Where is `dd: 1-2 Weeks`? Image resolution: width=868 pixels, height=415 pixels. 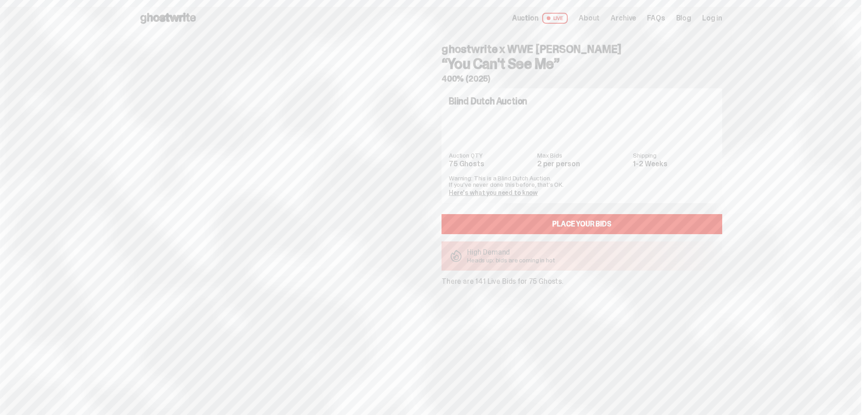
dd: 1-2 Weeks is located at coordinates (674, 164).